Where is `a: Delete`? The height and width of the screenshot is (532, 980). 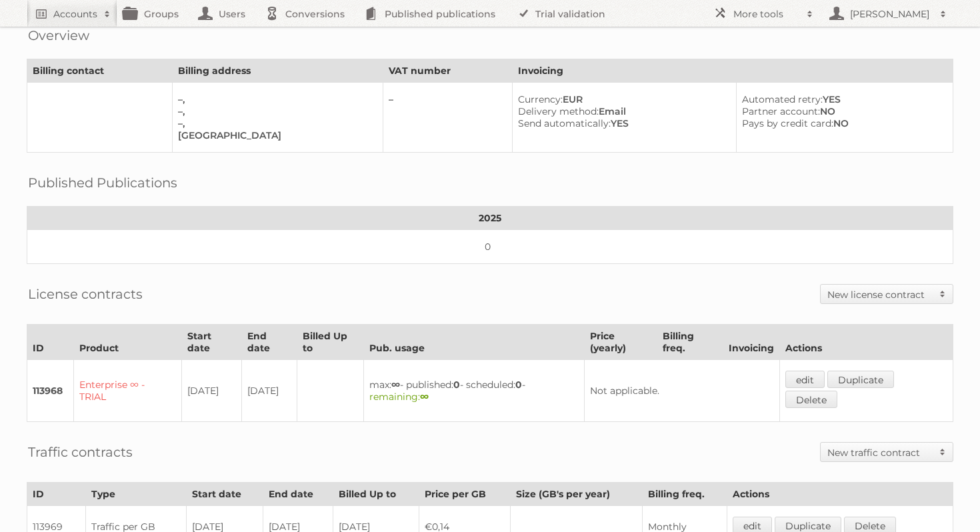
a: Delete is located at coordinates (811, 399).